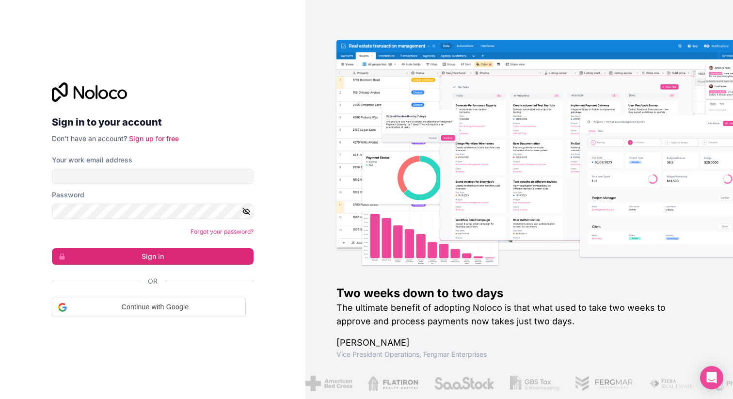  What do you see at coordinates (329, 383) in the screenshot?
I see `img: /assets/american-red-cross-BAupjrZR.png` at bounding box center [329, 383].